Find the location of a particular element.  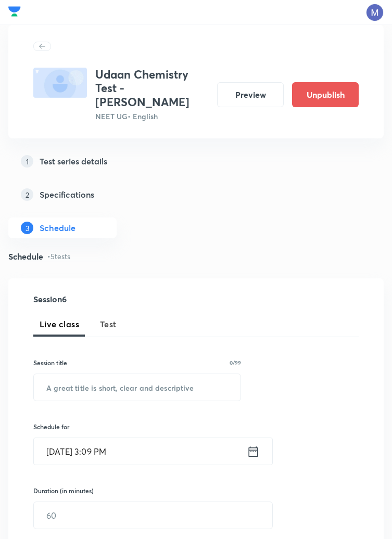

h4: Schedule is located at coordinates (25, 256).